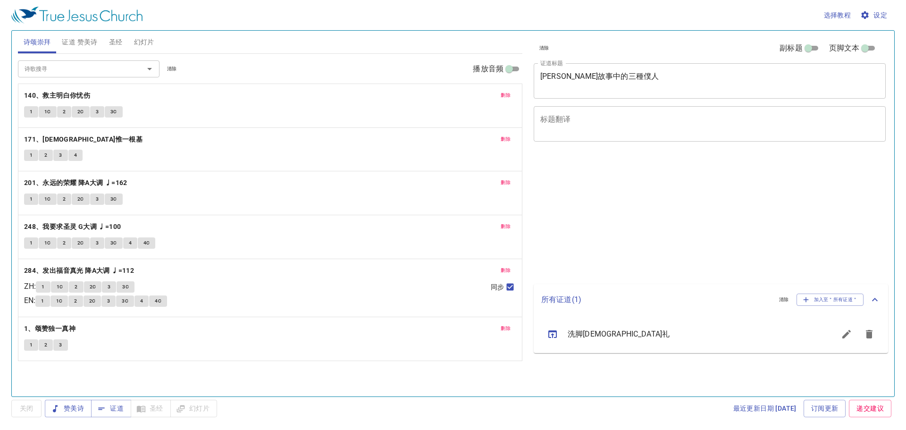  What do you see at coordinates (30, 286) in the screenshot?
I see `p: ZH :` at bounding box center [30, 286].